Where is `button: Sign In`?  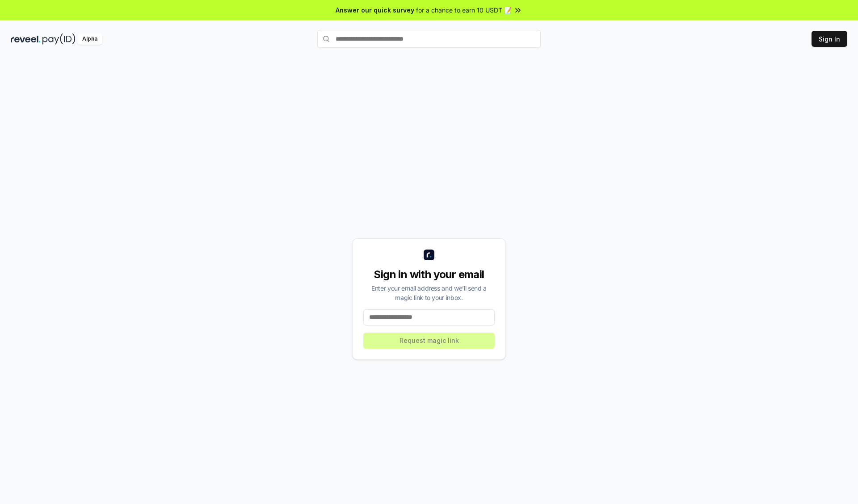 button: Sign In is located at coordinates (830, 39).